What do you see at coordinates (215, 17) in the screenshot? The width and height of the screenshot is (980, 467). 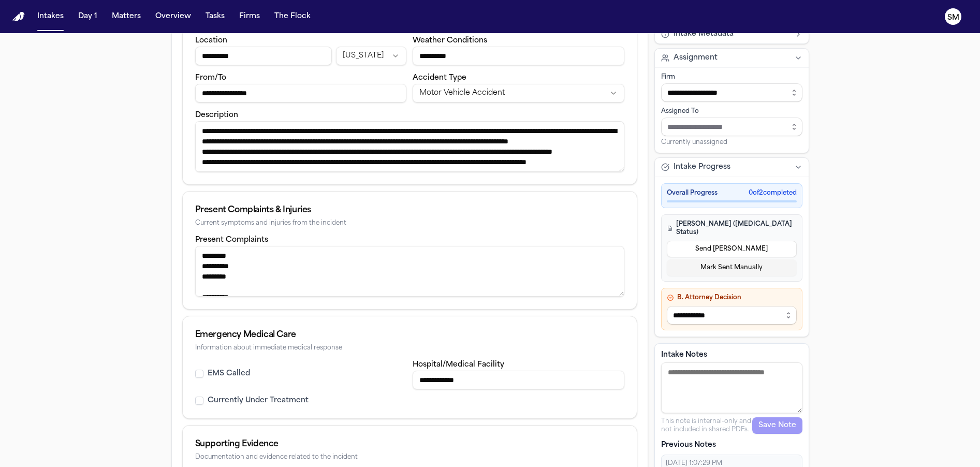 I see `button: Tasks` at bounding box center [215, 17].